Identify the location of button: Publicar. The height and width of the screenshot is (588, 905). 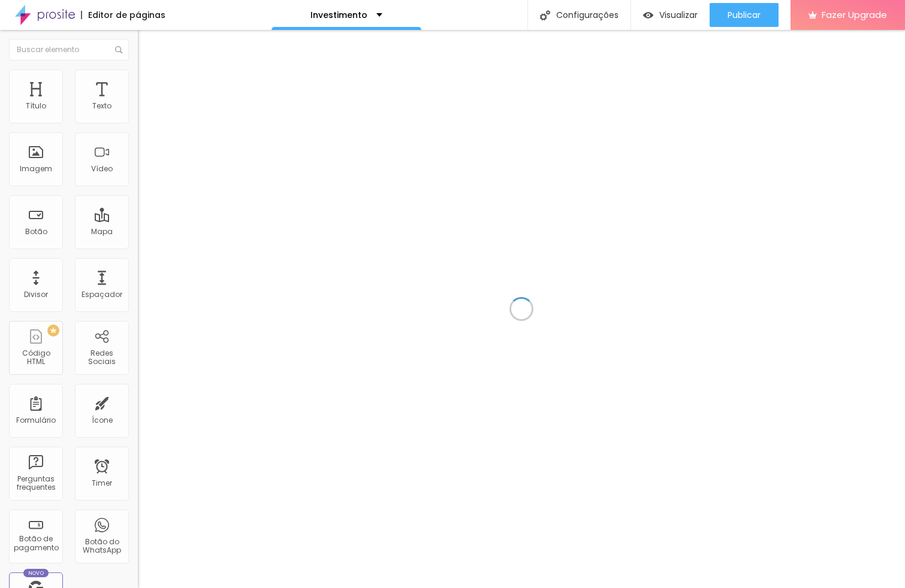
(744, 15).